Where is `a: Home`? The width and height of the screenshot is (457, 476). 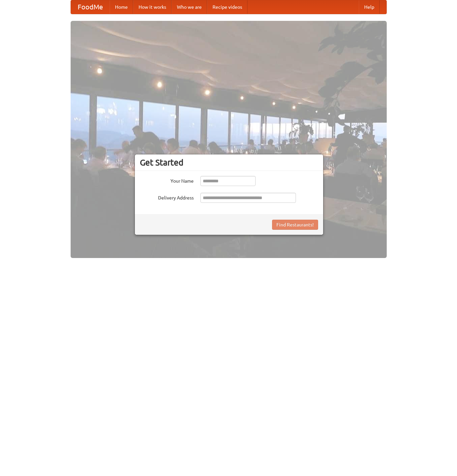 a: Home is located at coordinates (121, 7).